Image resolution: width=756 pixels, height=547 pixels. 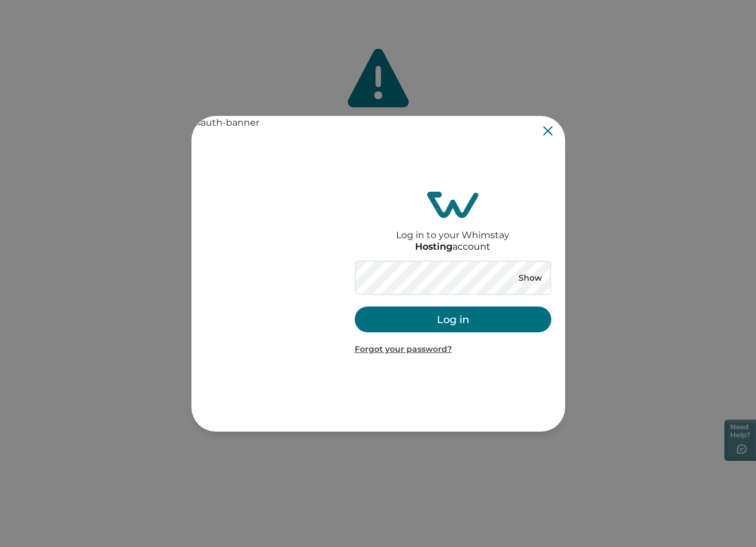 I want to click on button: Show, so click(x=530, y=278).